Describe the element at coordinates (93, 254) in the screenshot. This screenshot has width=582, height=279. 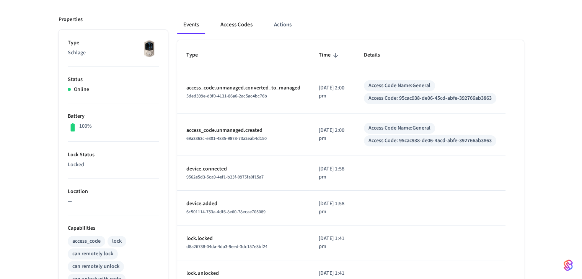
I see `div: can remotely lock` at that location.